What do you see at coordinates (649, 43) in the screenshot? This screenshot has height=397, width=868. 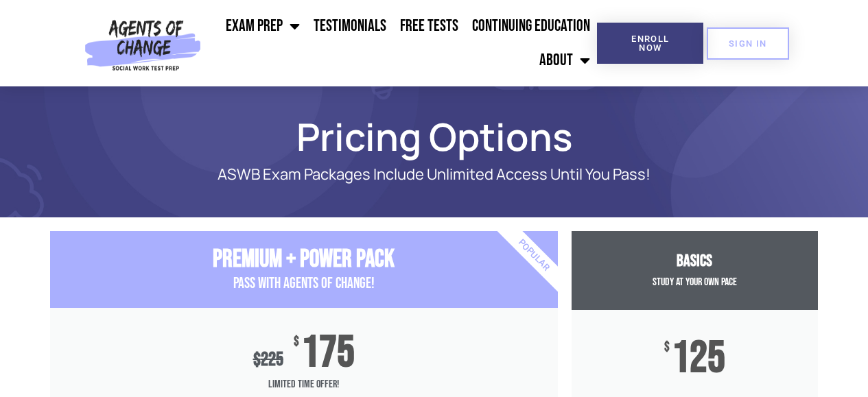 I see `span: Enroll Now` at bounding box center [649, 43].